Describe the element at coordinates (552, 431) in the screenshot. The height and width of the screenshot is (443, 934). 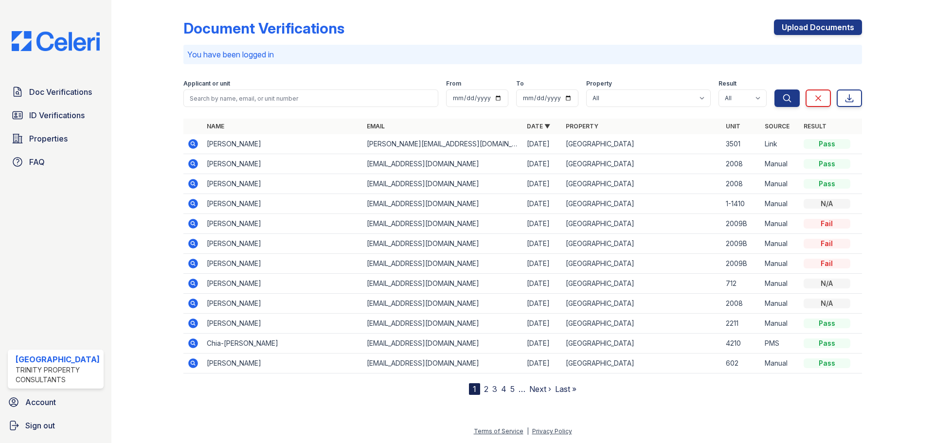
I see `a: Privacy Policy` at that location.